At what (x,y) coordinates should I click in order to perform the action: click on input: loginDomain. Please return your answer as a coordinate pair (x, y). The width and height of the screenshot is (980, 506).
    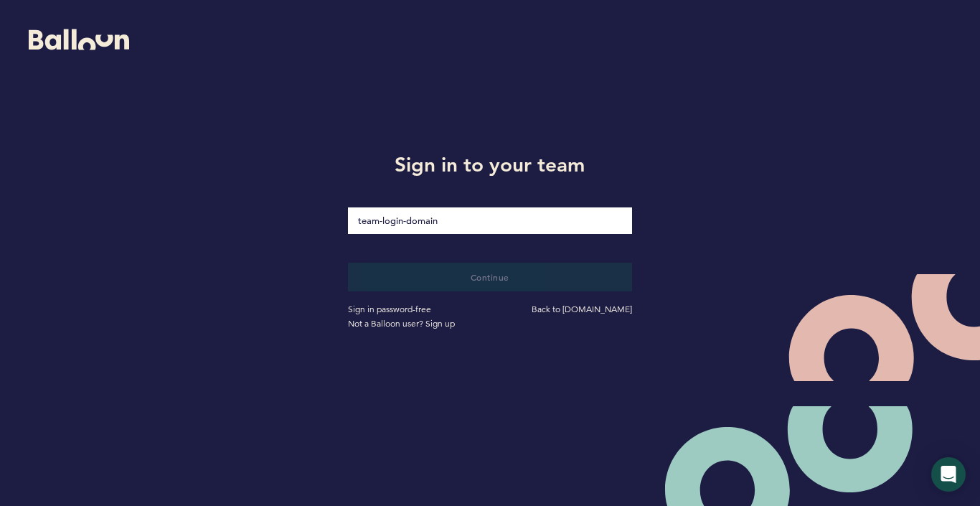
    Looking at the image, I should click on (489, 220).